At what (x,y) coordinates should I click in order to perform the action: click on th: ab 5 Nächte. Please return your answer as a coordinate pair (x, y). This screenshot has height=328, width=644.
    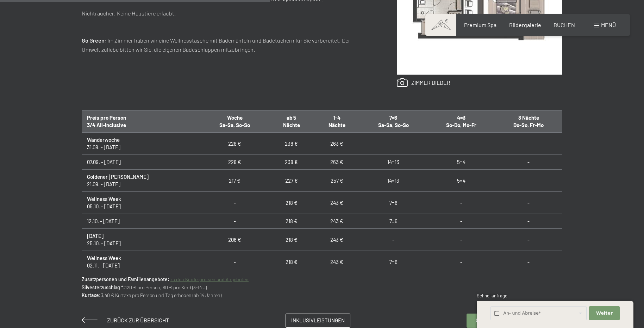
    Looking at the image, I should click on (291, 122).